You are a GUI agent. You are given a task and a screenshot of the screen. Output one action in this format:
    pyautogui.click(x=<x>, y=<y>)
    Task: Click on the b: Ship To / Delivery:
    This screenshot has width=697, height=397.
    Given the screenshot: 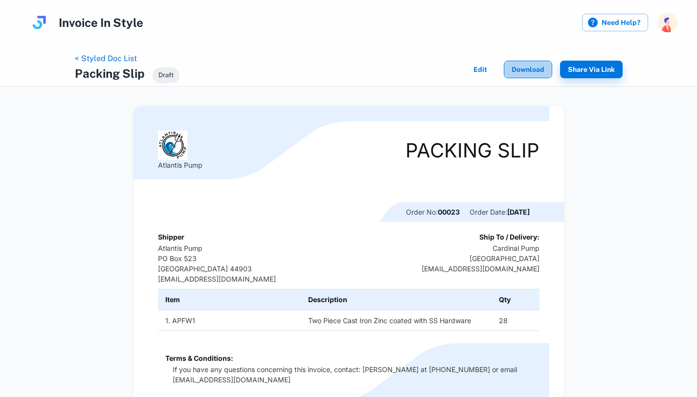 What is the action you would take?
    pyautogui.click(x=509, y=237)
    